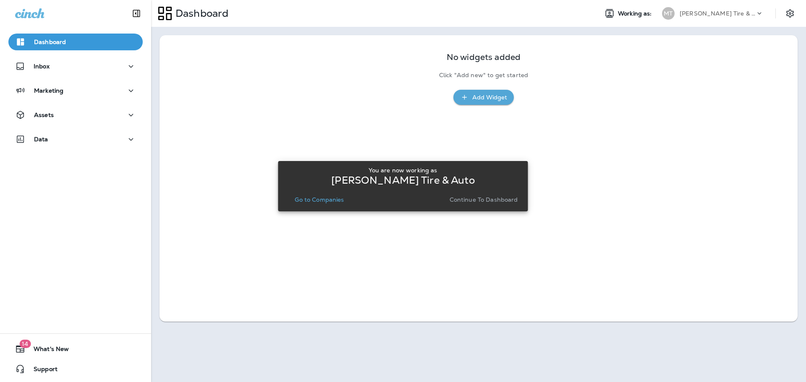  I want to click on p: Go to Companies, so click(319, 200).